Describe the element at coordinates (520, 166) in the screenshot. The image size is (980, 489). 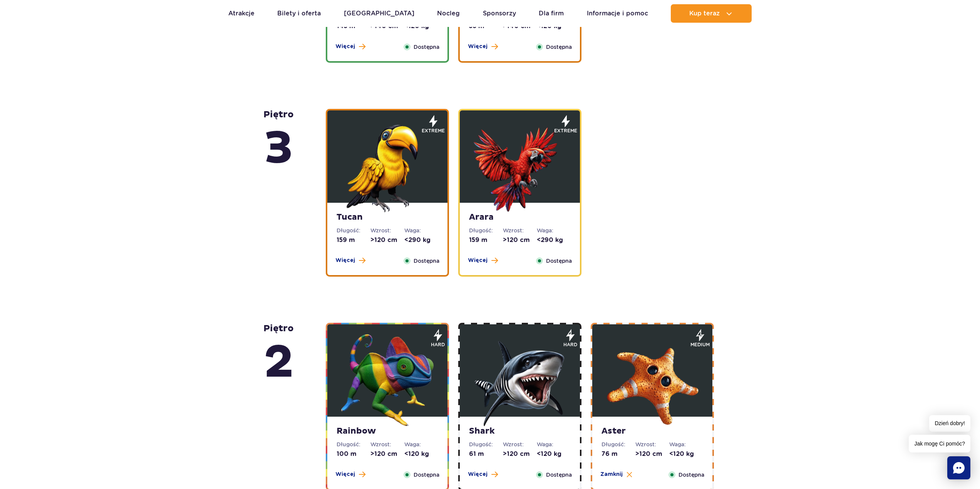
I see `img: 683e9e4e481cc327238821.png` at that location.